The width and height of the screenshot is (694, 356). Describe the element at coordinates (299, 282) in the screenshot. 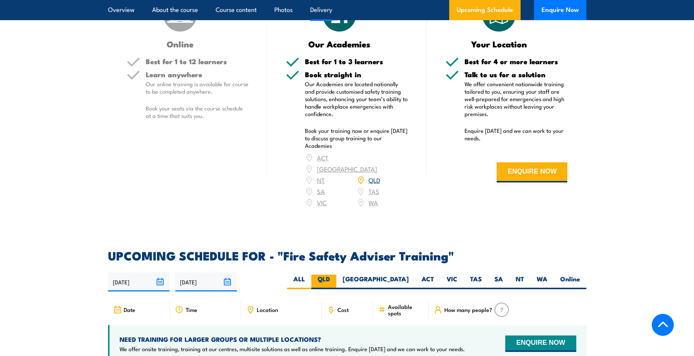

I see `label: ALL` at that location.